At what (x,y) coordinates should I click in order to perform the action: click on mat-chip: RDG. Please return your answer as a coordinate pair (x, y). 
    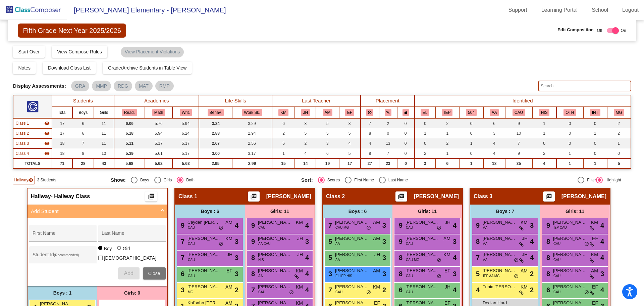
    Looking at the image, I should click on (123, 86).